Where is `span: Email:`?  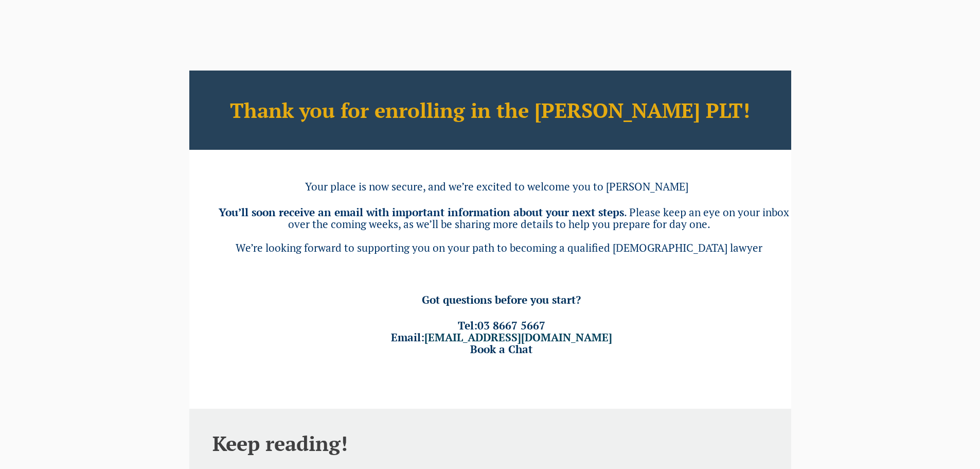
span: Email: is located at coordinates (501, 337).